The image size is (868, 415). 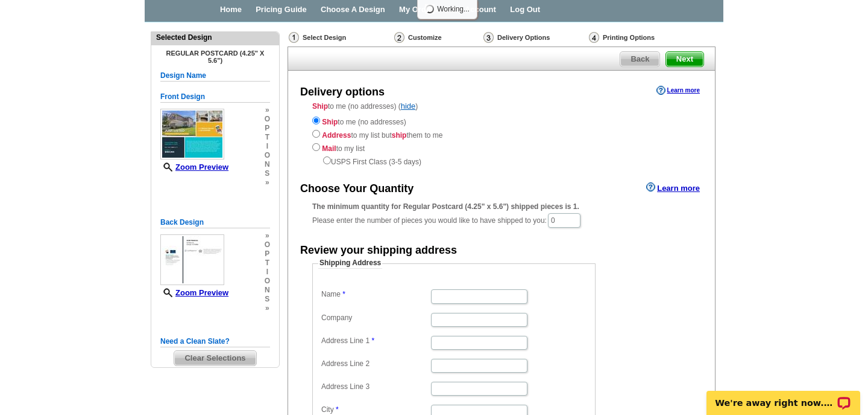 I want to click on div: to me (no addresses) ( ), so click(x=502, y=134).